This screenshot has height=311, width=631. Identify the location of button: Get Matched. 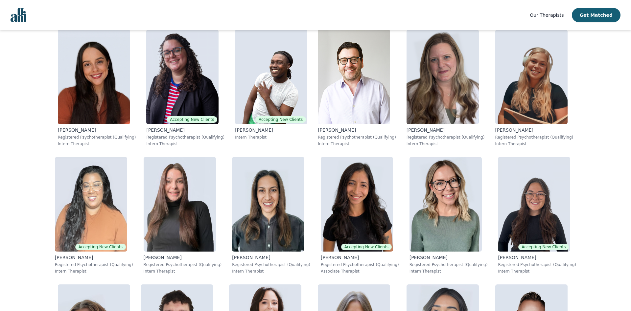
(596, 15).